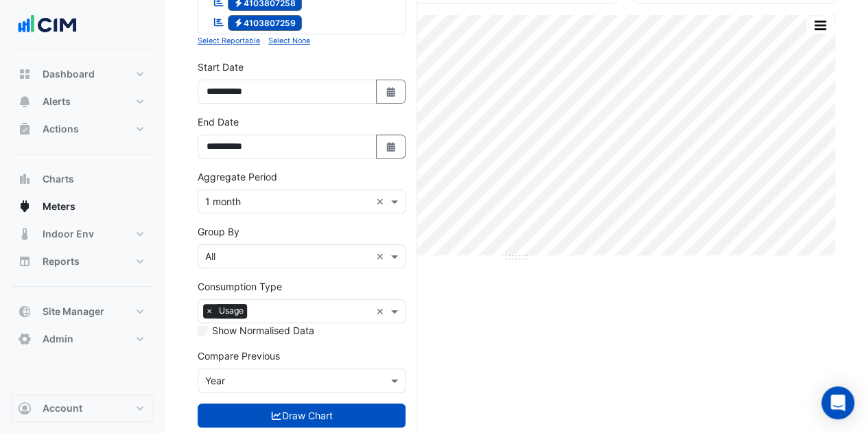 The height and width of the screenshot is (433, 868). I want to click on app-icon: Meters, so click(24, 206).